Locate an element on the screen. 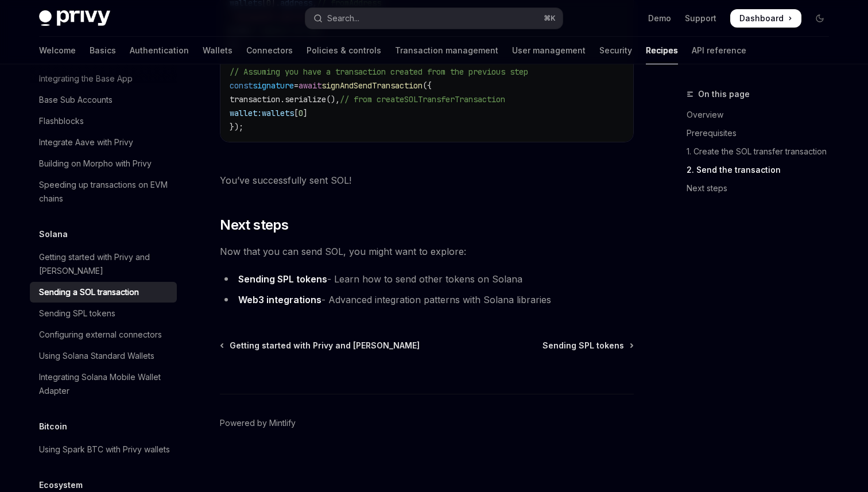  div: Sending a SOL transaction is located at coordinates (89, 292).